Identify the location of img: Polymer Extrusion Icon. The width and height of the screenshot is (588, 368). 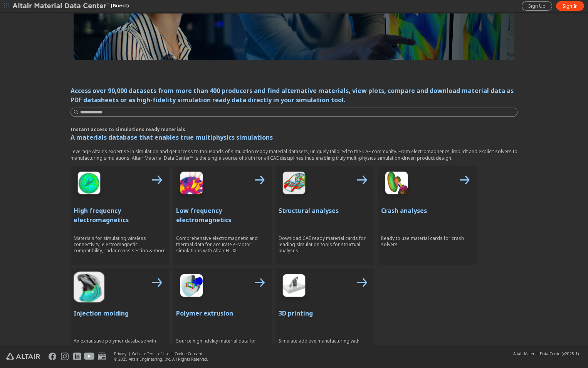
(191, 286).